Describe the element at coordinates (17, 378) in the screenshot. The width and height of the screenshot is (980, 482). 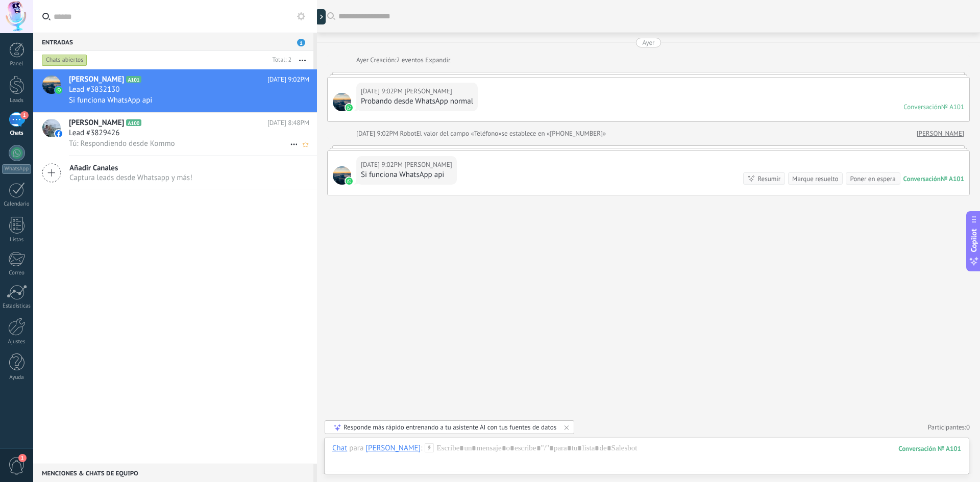
I see `div: Ayuda` at that location.